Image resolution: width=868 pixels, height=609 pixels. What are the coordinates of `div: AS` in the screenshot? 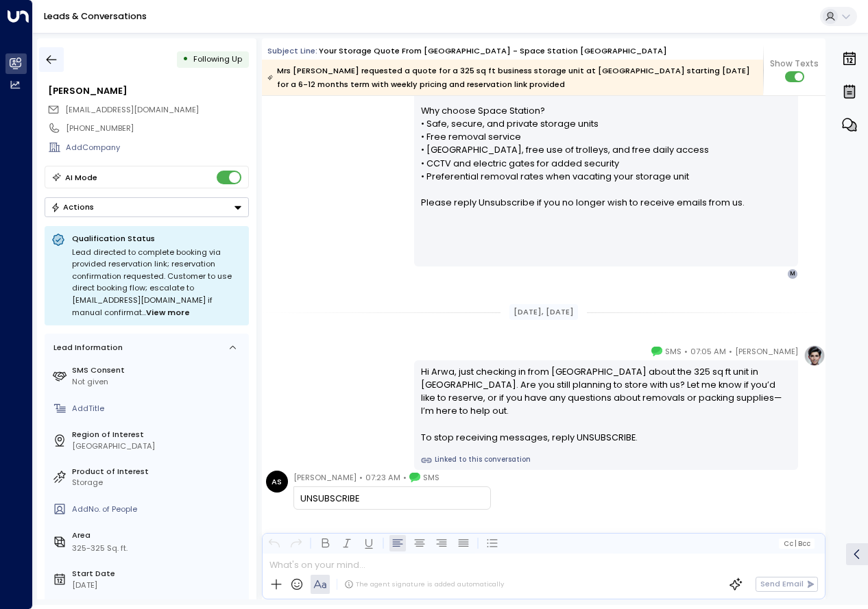 It's located at (277, 482).